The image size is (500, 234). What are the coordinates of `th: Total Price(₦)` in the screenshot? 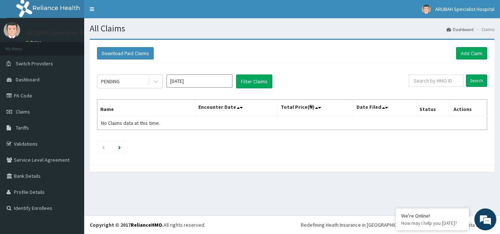 It's located at (315, 108).